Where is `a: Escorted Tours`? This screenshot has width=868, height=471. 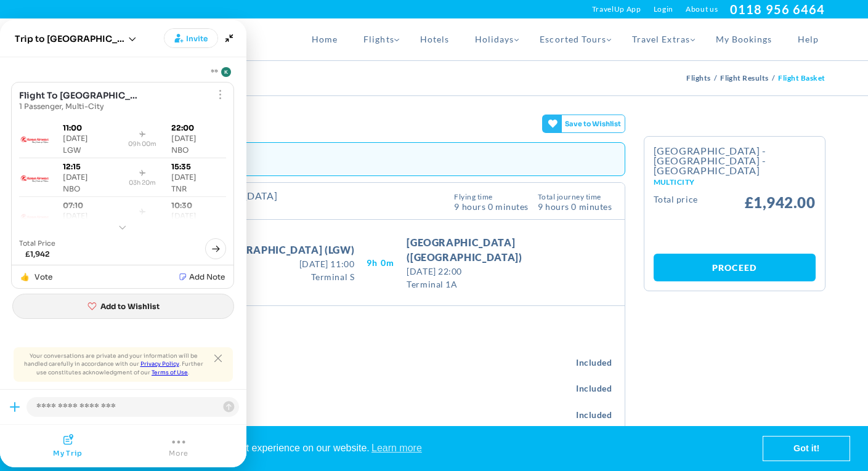 a: Escorted Tours is located at coordinates (573, 40).